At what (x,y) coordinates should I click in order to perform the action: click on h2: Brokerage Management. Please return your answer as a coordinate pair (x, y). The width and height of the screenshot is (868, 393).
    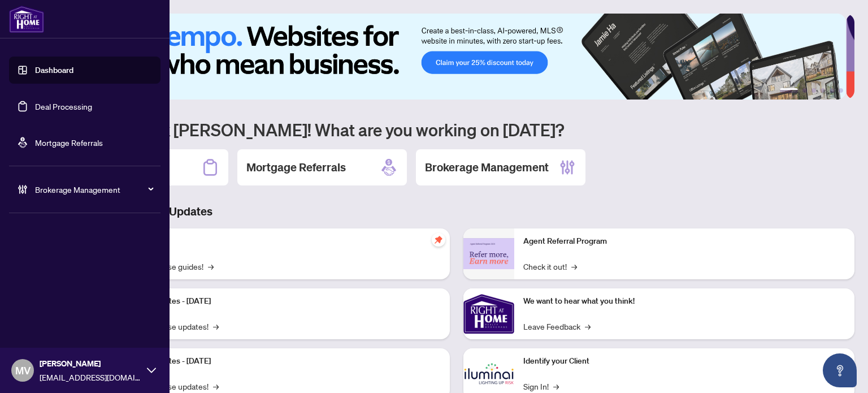
    Looking at the image, I should click on (486, 167).